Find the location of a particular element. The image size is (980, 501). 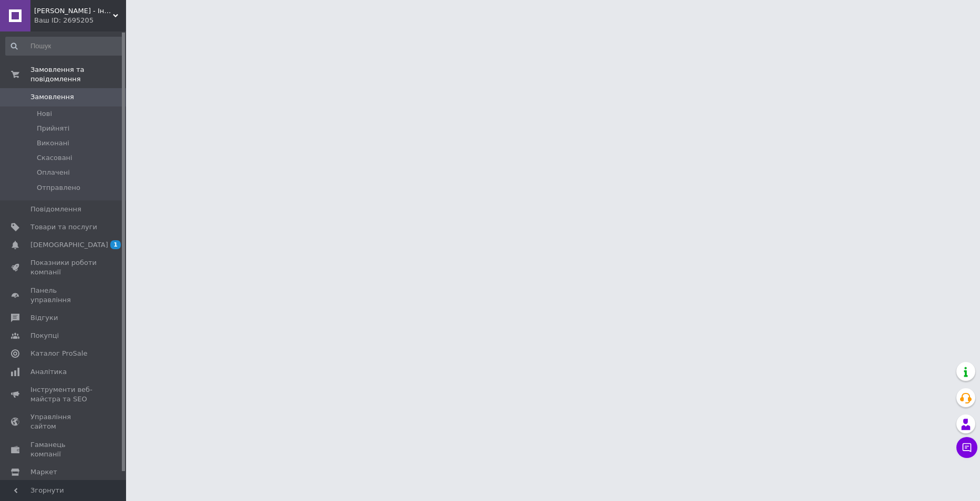

span: Каталог ProSale is located at coordinates (59, 353).